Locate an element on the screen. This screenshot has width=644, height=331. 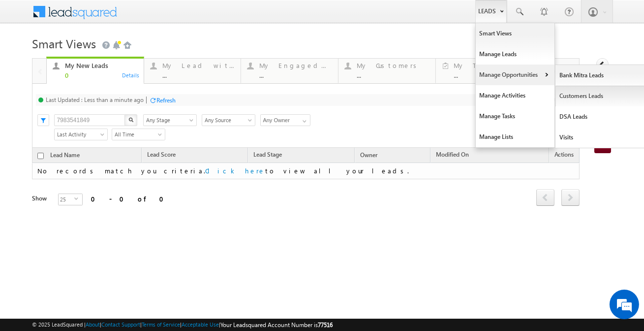
a: Acceptable Use is located at coordinates (201, 324).